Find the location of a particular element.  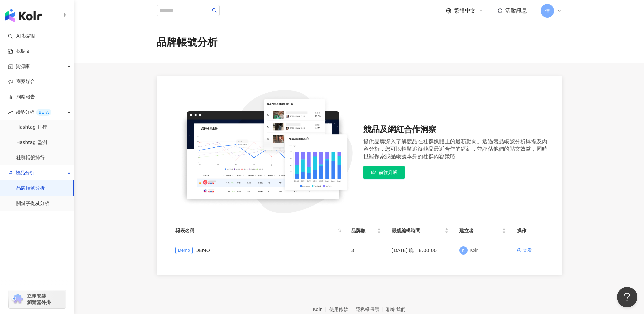

a: 前往升級 is located at coordinates (385, 172).